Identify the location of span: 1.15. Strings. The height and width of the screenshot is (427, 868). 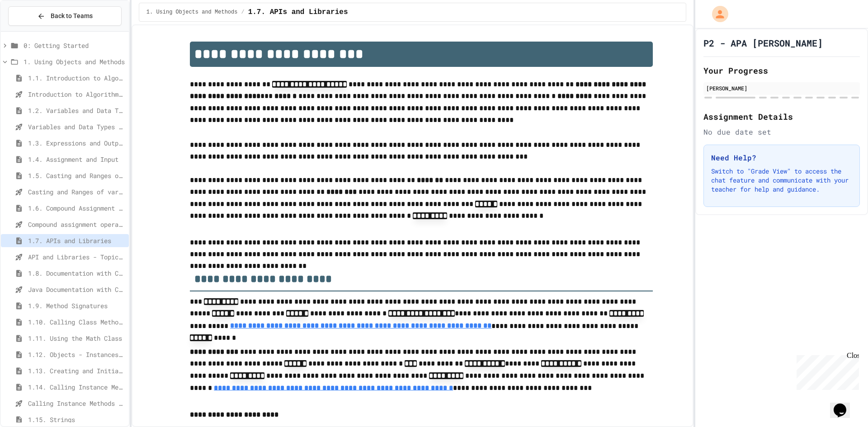
(76, 419).